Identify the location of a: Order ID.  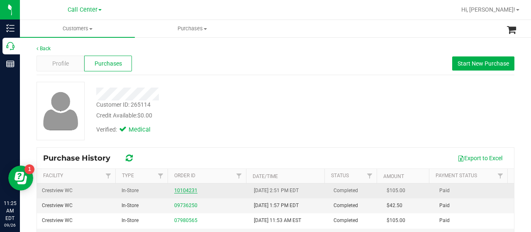
(185, 175).